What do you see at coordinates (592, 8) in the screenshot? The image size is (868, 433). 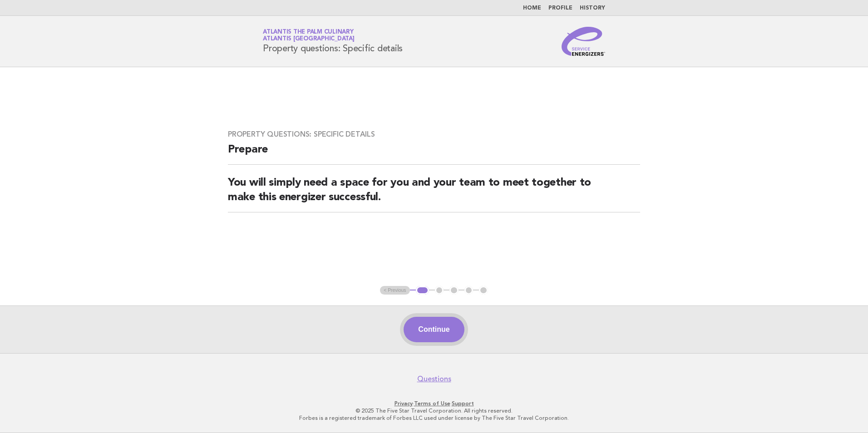 I see `a: History` at bounding box center [592, 8].